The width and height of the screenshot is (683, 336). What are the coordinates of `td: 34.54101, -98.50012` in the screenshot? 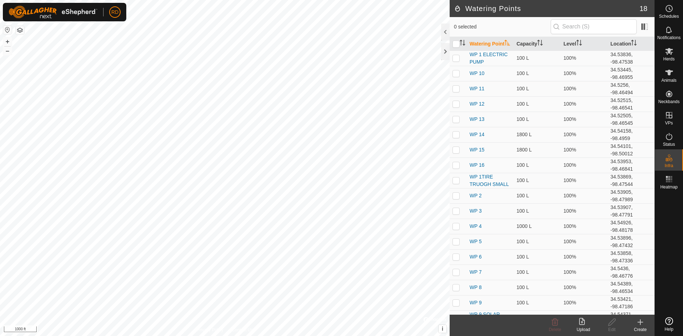 It's located at (631, 150).